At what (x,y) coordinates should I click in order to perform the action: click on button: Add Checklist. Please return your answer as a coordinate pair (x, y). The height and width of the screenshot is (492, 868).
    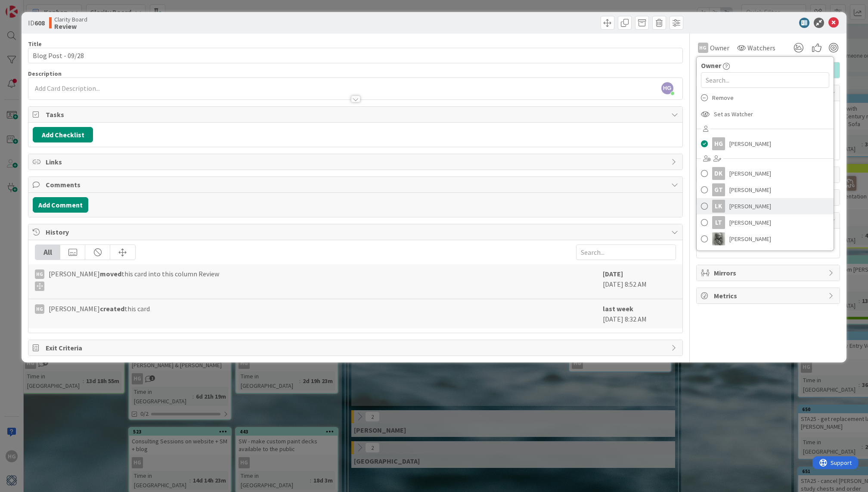
    Looking at the image, I should click on (63, 135).